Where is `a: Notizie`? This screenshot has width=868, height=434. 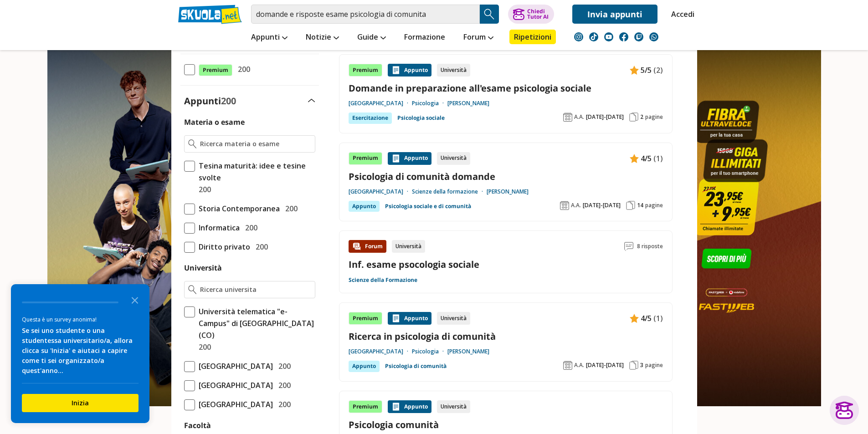 a: Notizie is located at coordinates (322, 37).